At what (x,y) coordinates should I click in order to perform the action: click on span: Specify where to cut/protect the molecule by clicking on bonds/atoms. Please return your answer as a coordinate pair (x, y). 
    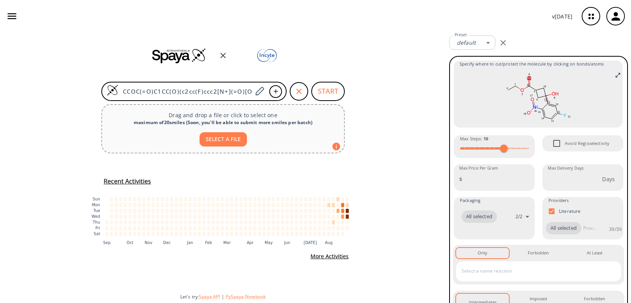
    Looking at the image, I should click on (538, 64).